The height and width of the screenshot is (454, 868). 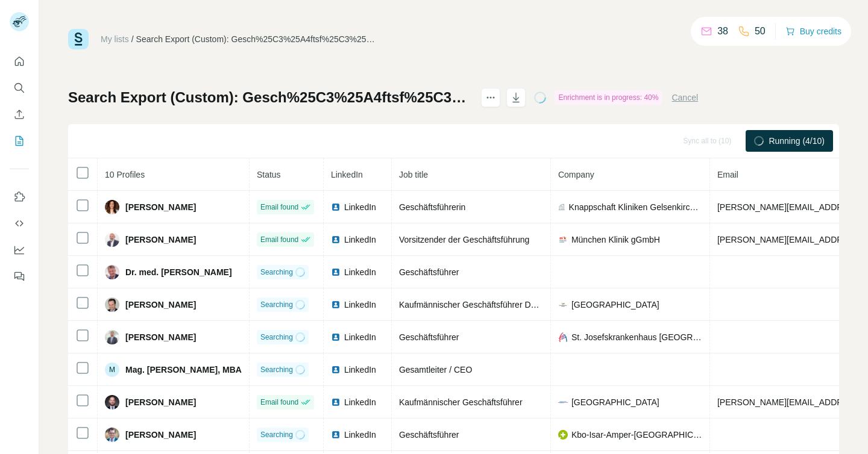 What do you see at coordinates (491, 98) in the screenshot?
I see `button: actions` at bounding box center [491, 98].